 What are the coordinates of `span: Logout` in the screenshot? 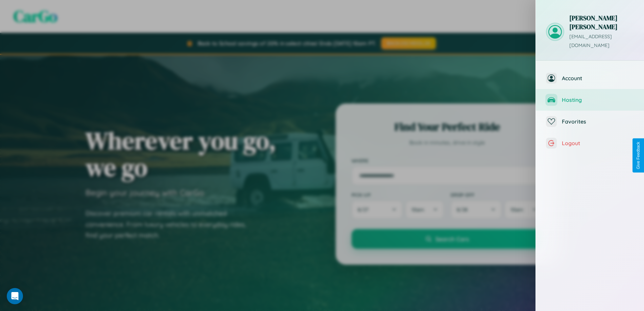 It's located at (598, 143).